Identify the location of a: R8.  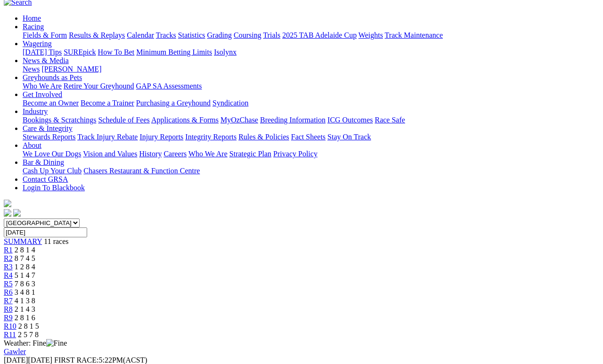
(8, 309).